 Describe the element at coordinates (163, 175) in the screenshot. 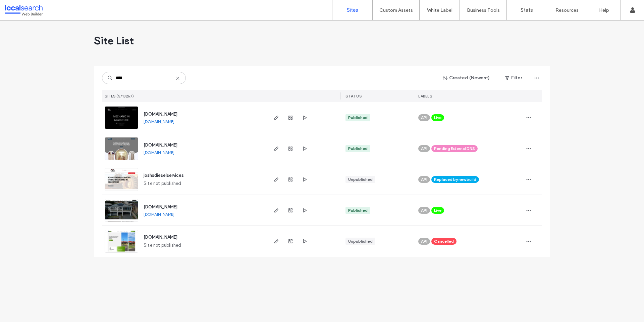

I see `span: joshsdieselservices` at that location.